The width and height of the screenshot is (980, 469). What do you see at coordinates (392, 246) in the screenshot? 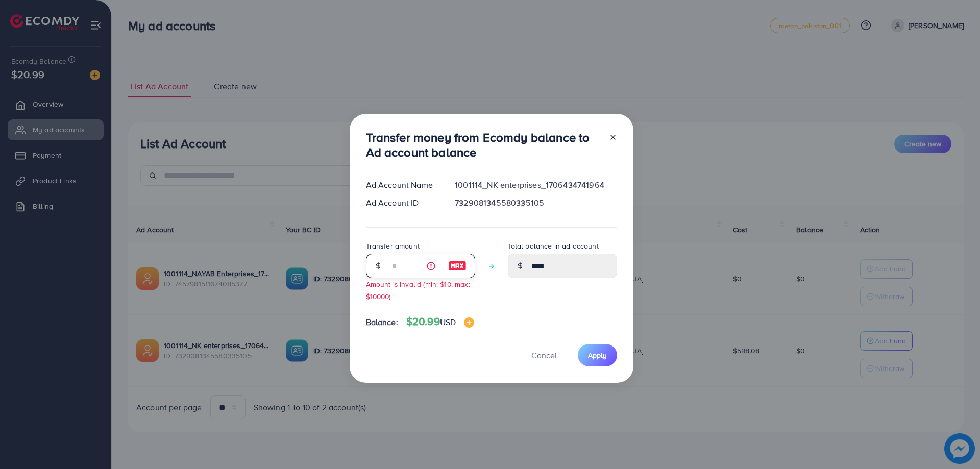
I see `label: Transfer amount` at bounding box center [392, 246].